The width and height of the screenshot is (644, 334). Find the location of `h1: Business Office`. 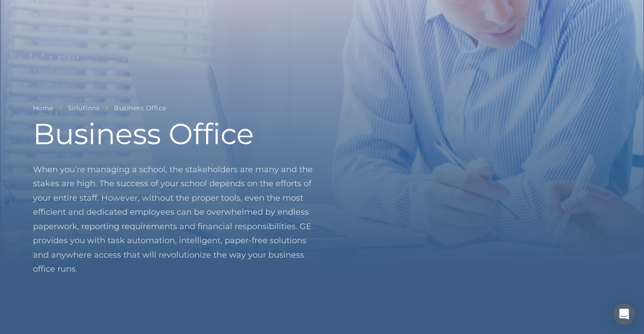

h1: Business Office is located at coordinates (177, 134).